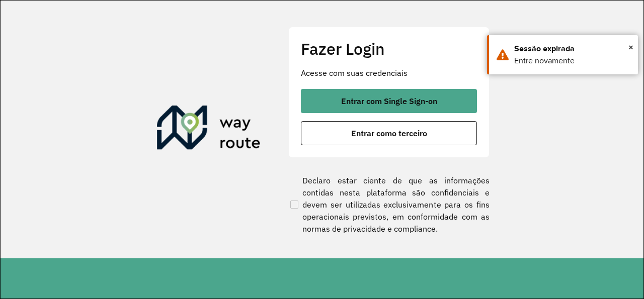  What do you see at coordinates (572, 49) in the screenshot?
I see `div: Sessão expirada` at bounding box center [572, 49].